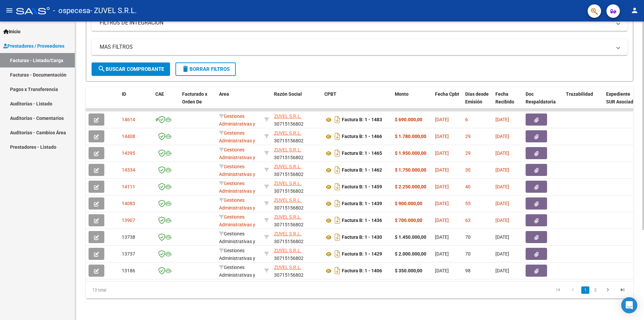 The image size is (644, 320). What do you see at coordinates (113, 11) in the screenshot?
I see `span: - ZUVEL S.R.L.` at bounding box center [113, 11].